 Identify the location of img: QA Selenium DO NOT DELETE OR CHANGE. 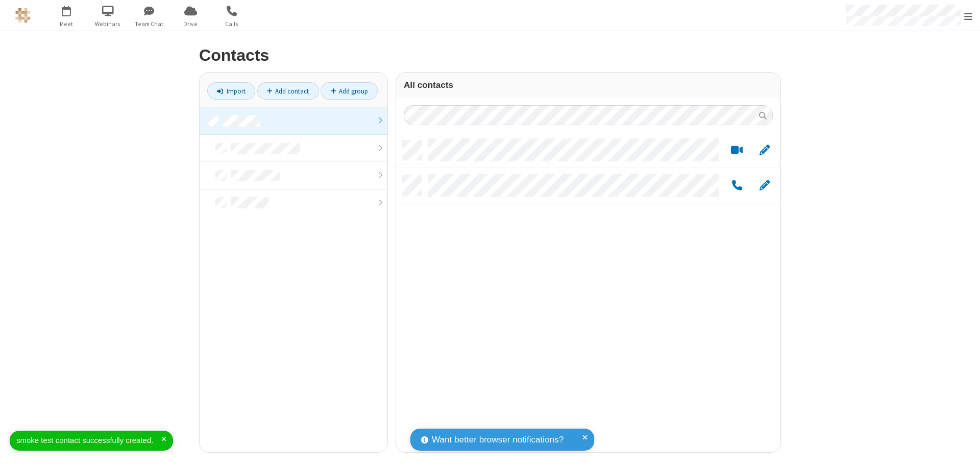
(23, 15).